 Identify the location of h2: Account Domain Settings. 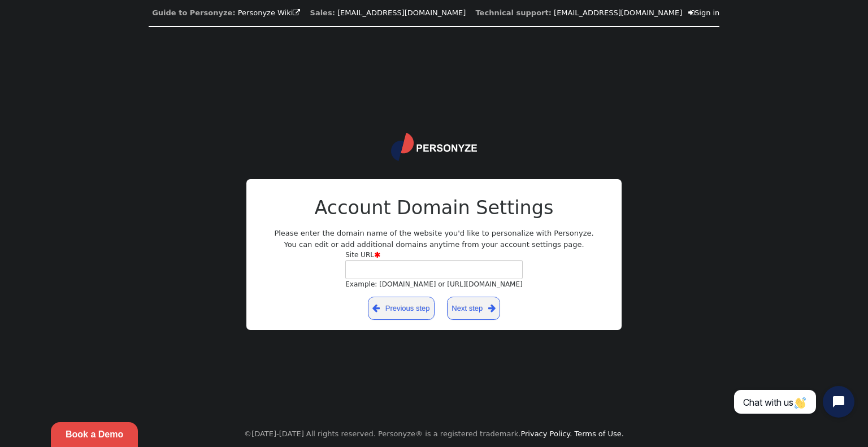
(434, 208).